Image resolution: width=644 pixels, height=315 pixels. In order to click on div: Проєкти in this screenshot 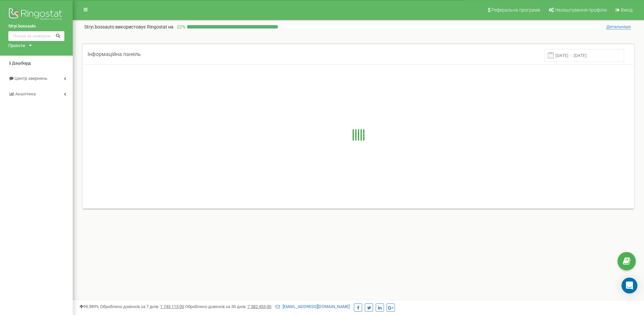, I will do `click(17, 46)`.